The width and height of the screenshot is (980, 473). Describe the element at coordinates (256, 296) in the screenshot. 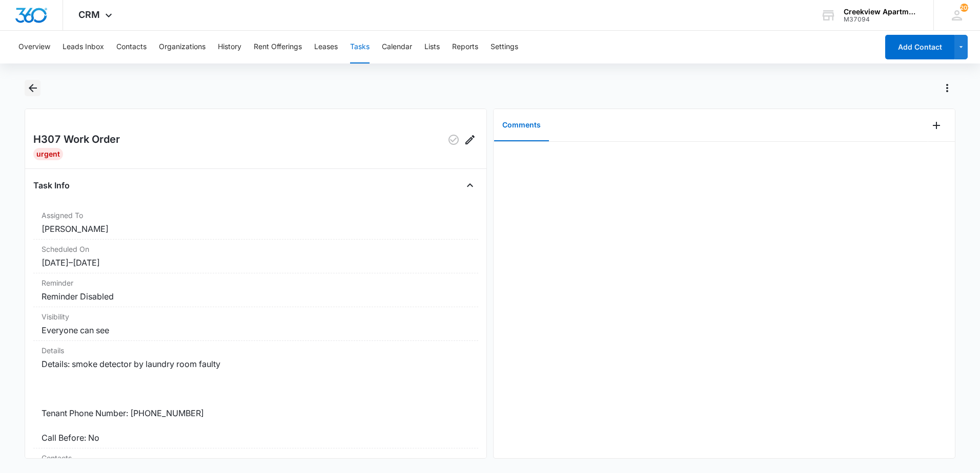

I see `dd: Reminder Disabled` at that location.